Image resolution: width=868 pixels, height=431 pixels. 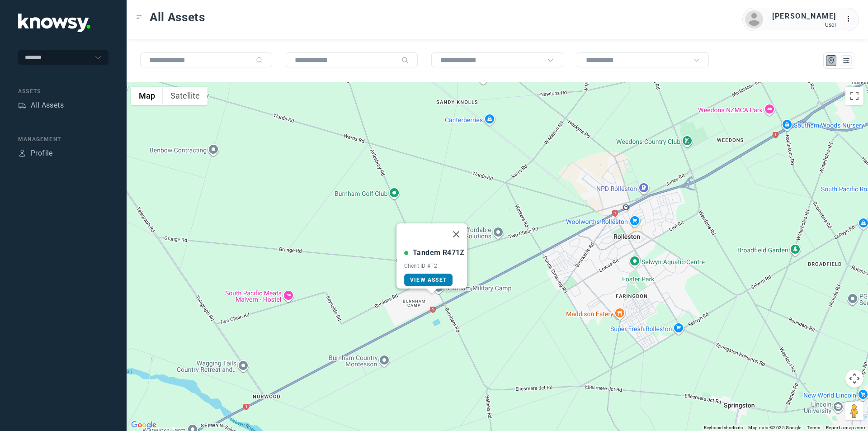 I want to click on button: Show satellite imagery, so click(x=185, y=96).